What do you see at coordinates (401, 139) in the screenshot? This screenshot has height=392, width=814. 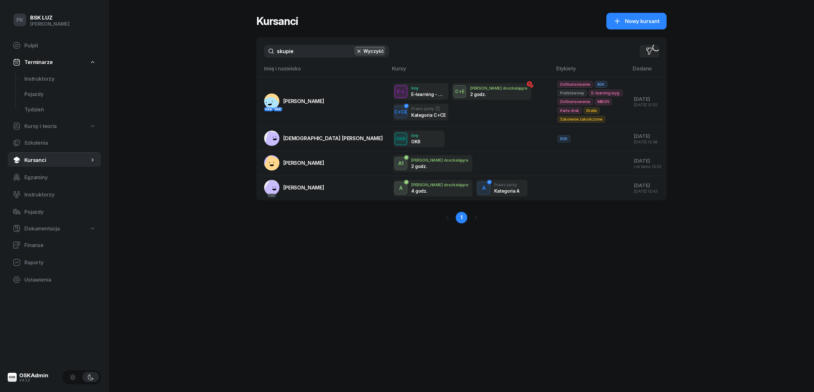 I see `button: OKR` at bounding box center [401, 139].